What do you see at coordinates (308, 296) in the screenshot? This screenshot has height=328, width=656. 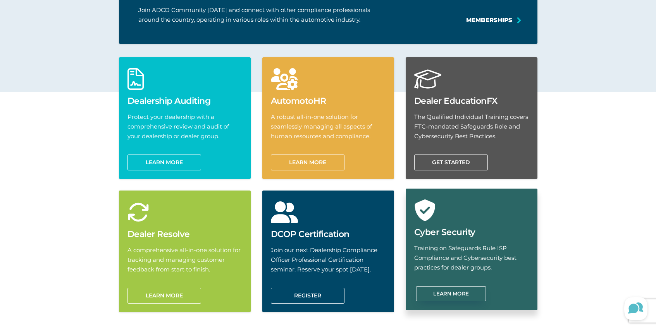 I see `a: Register` at bounding box center [308, 296].